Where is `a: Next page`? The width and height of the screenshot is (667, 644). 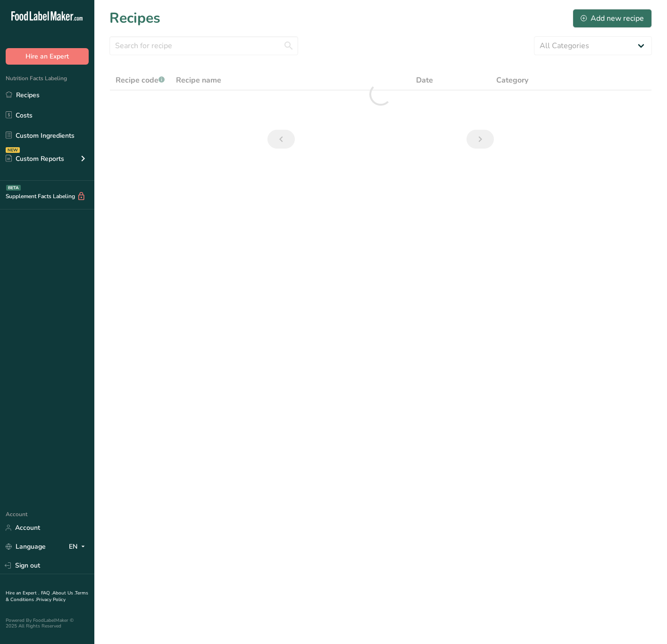
a: Next page is located at coordinates (480, 139).